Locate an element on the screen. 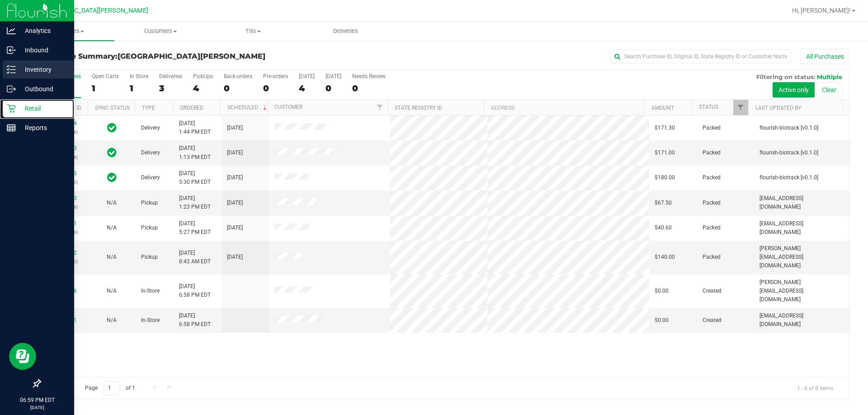 Image resolution: width=868 pixels, height=415 pixels. a: 11852701 is located at coordinates (64, 320).